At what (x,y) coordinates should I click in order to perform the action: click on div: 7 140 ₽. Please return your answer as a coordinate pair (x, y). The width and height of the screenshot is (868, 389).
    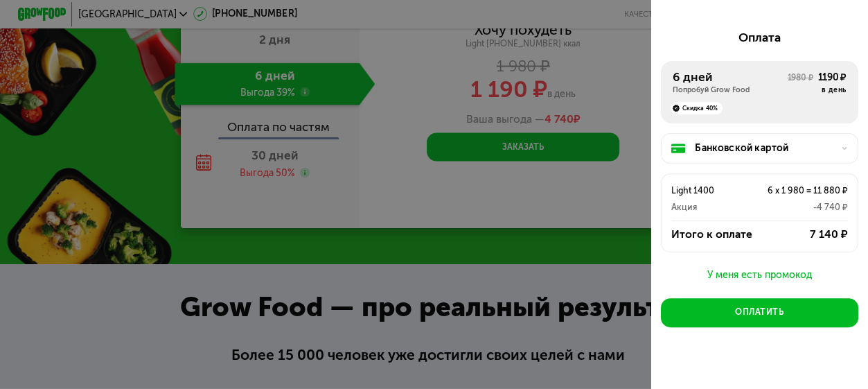
    Looking at the image, I should click on (808, 234).